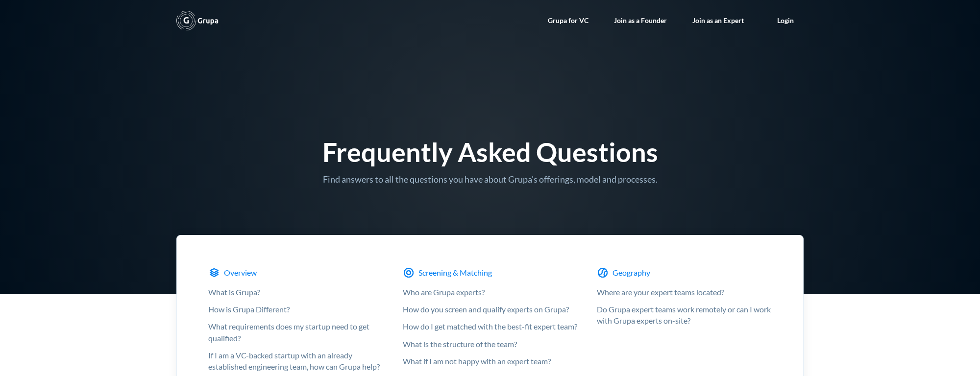 The height and width of the screenshot is (376, 980). What do you see at coordinates (490, 361) in the screenshot?
I see `div: What if I am not happy with an expert team?` at bounding box center [490, 361].